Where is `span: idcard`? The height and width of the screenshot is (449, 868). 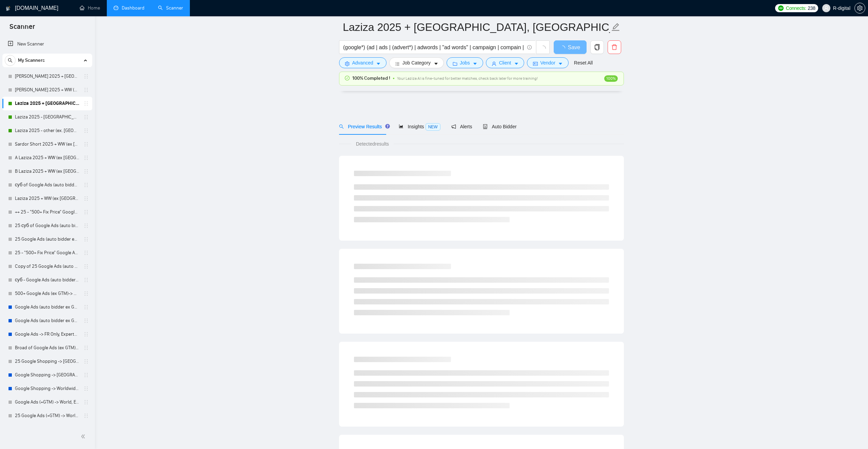
span: idcard is located at coordinates (536, 64).